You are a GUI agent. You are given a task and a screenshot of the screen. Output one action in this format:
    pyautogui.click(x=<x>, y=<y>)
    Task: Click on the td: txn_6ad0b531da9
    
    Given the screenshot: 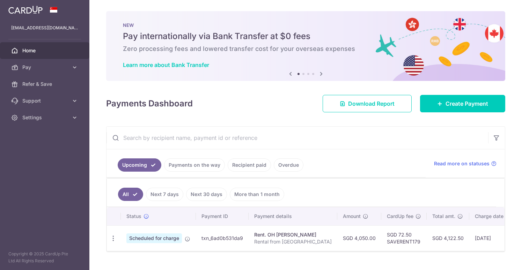 What is the action you would take?
    pyautogui.click(x=222, y=238)
    